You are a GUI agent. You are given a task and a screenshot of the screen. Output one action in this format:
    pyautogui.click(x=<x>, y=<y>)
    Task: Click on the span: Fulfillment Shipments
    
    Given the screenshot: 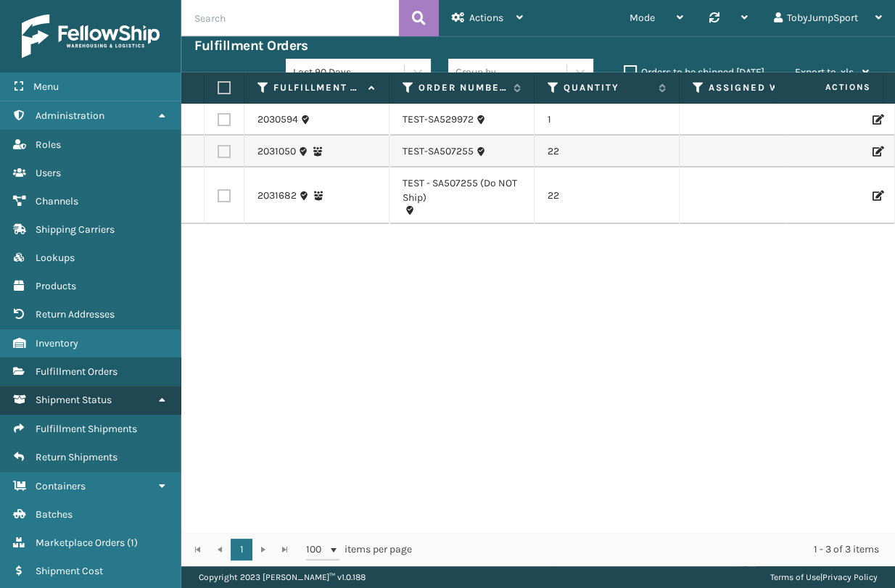 What is the action you would take?
    pyautogui.click(x=86, y=428)
    